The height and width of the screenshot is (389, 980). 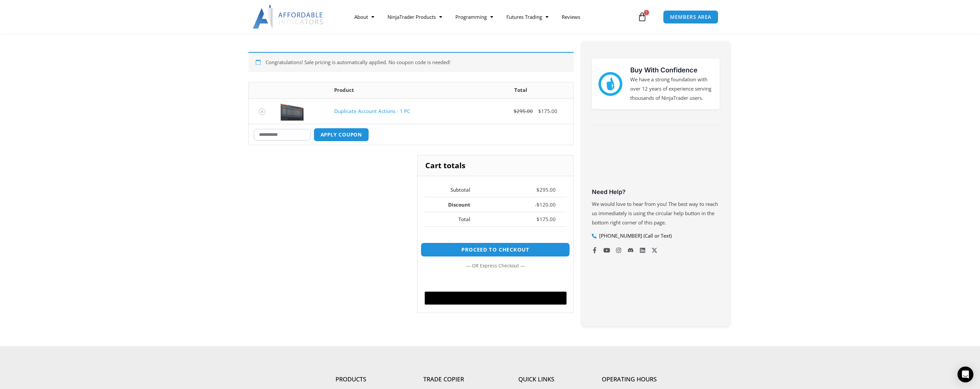 I want to click on a: Futures Trading, so click(x=527, y=17).